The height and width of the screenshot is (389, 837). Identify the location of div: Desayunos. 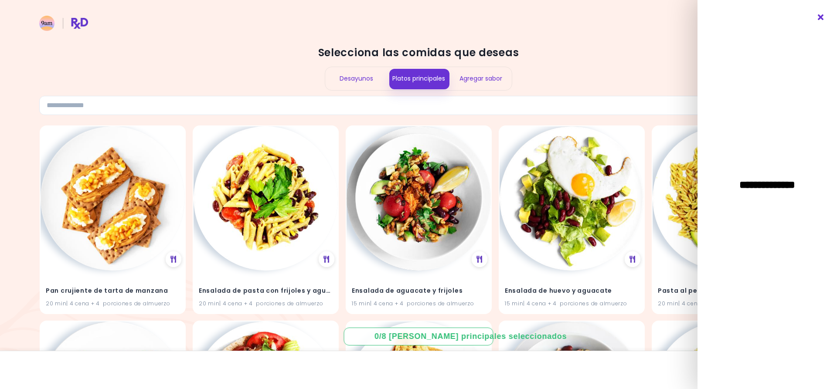
(356, 78).